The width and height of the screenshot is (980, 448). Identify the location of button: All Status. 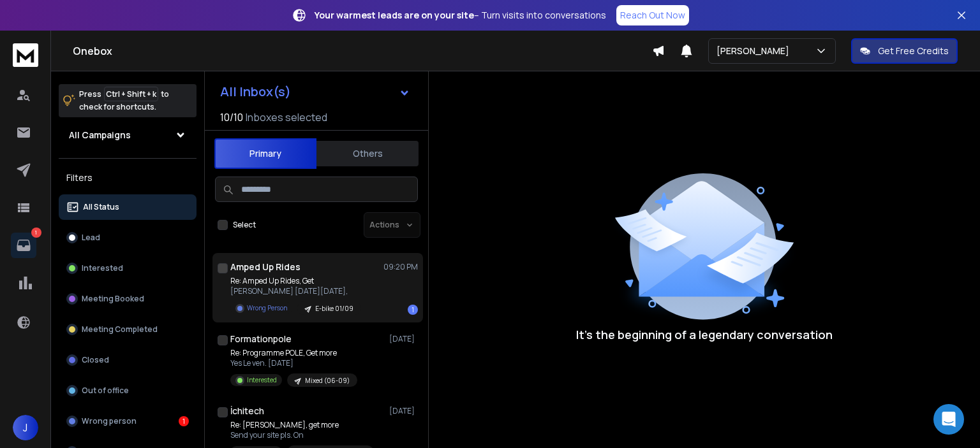
(128, 207).